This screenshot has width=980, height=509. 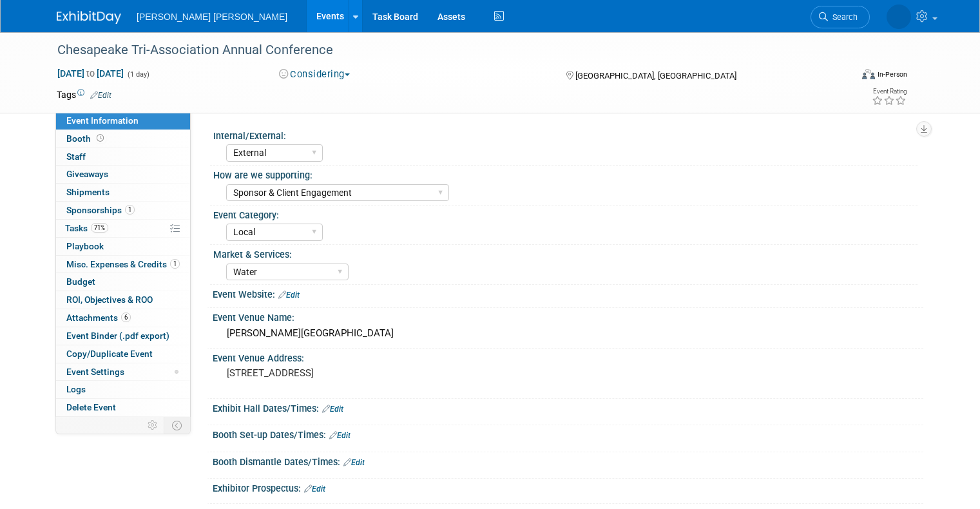 I want to click on td: Tags, so click(x=84, y=94).